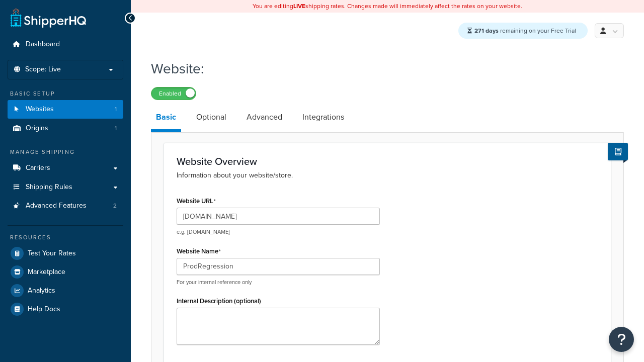  What do you see at coordinates (211, 117) in the screenshot?
I see `a: Optional` at bounding box center [211, 117].